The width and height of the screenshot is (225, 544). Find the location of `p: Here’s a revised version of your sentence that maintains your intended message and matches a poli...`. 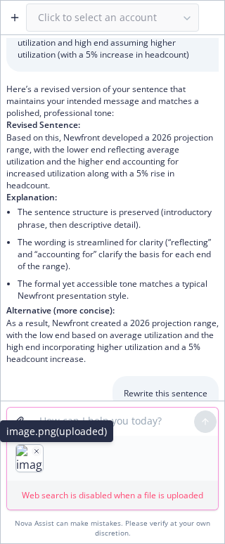

p: Here’s a revised version of your sentence that maintains your intended message and matches a poli... is located at coordinates (112, 100).